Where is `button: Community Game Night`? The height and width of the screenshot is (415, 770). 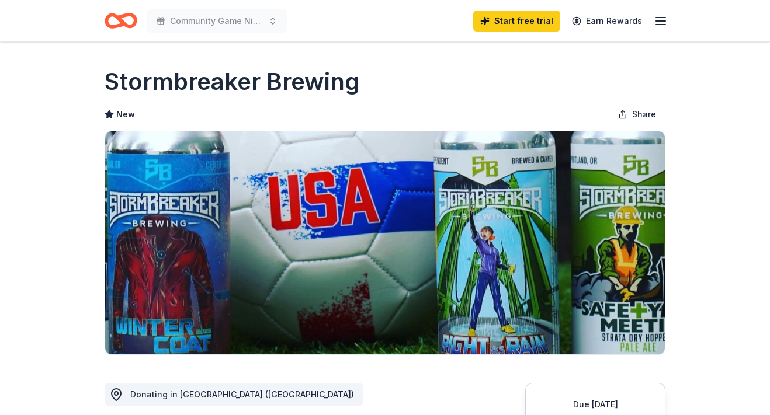 button: Community Game Night is located at coordinates (217, 21).